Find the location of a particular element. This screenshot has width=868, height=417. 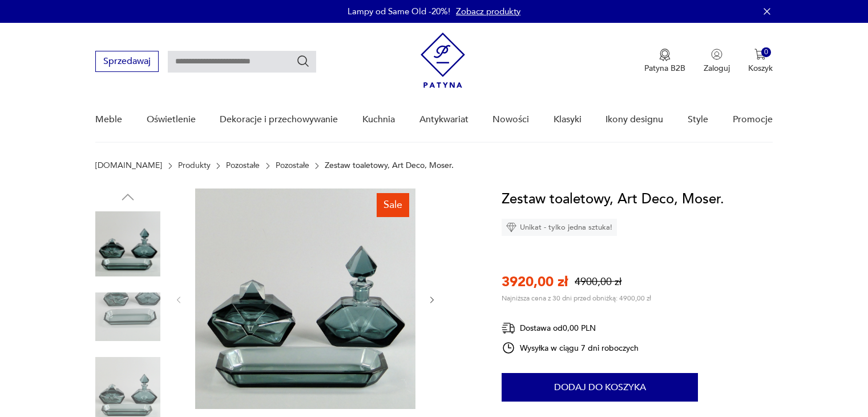

button: 0Koszyk is located at coordinates (760, 61).